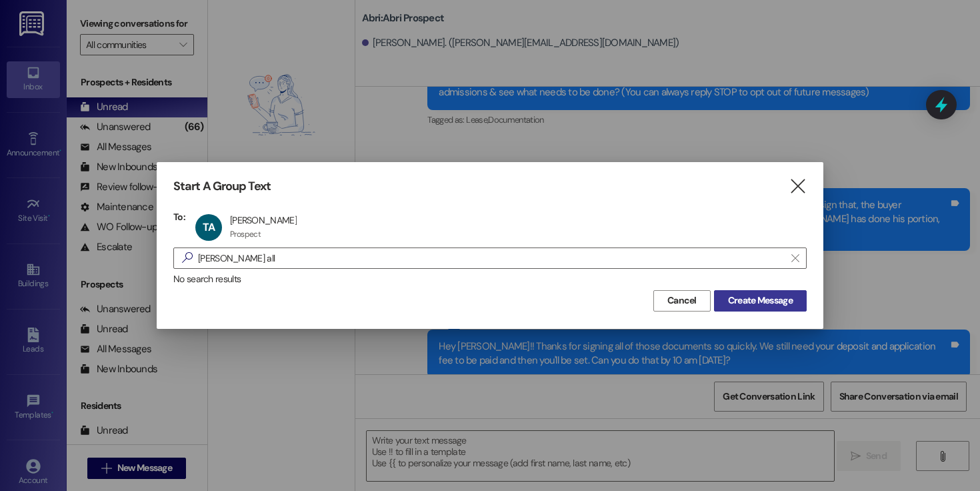  Describe the element at coordinates (760, 301) in the screenshot. I see `button: Create Message` at that location.